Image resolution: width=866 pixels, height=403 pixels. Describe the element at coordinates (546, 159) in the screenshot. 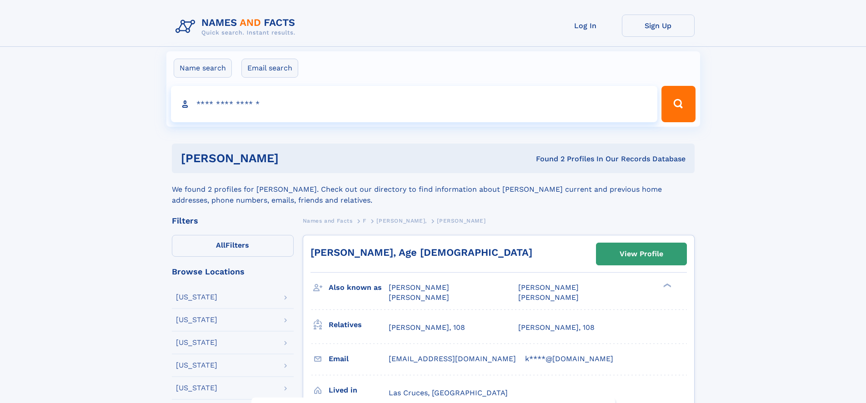

I see `div: Found 2 Profiles In Our Records Database` at that location.